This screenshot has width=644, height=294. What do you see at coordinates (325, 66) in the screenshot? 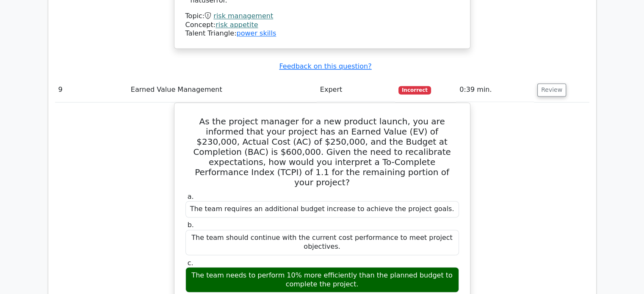
I see `a: Feedback on this question?` at bounding box center [325, 66].